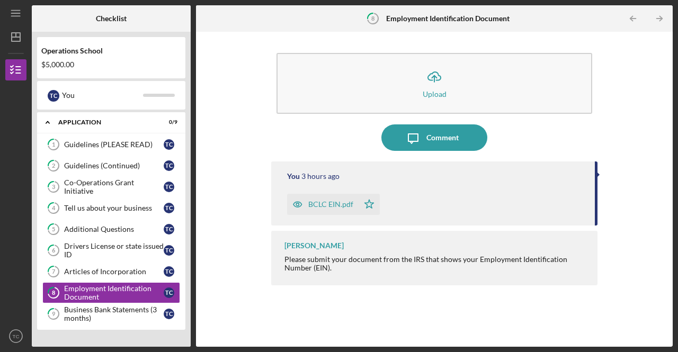 The width and height of the screenshot is (678, 352). Describe the element at coordinates (111, 208) in the screenshot. I see `a: 4Tell us about your businessTC` at that location.